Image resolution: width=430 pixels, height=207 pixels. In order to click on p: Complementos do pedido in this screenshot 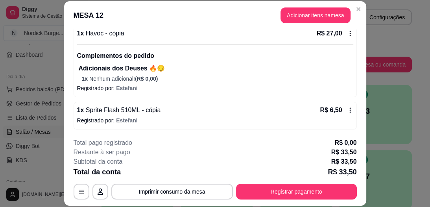, I will do `click(215, 56)`.